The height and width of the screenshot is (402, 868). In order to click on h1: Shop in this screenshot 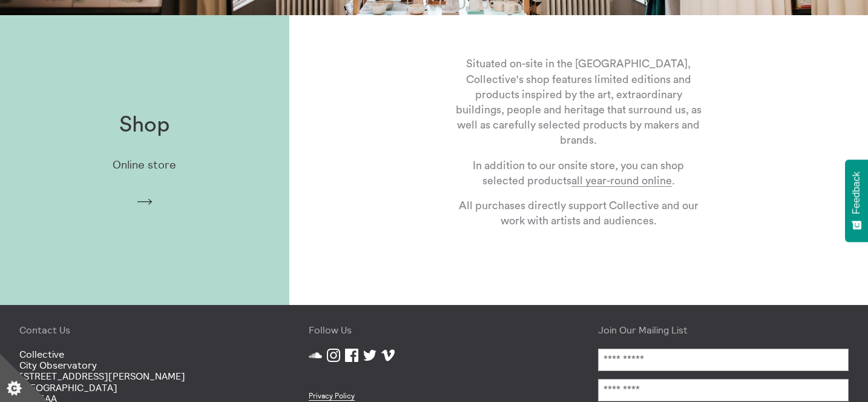, I will do `click(144, 125)`.